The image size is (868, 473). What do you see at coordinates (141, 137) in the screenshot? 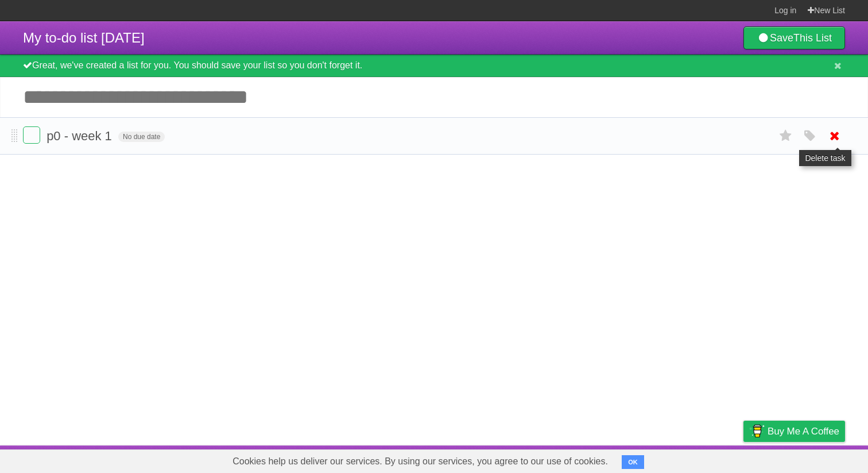
I see `span: No due date` at bounding box center [141, 137].